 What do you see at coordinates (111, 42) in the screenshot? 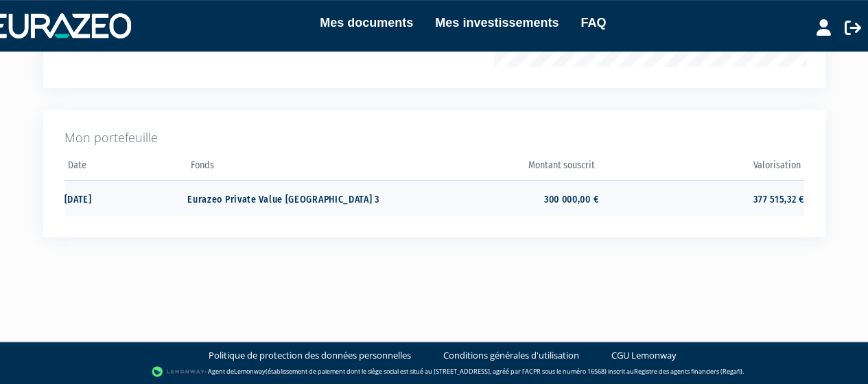
I see `h1: 377 515 €` at bounding box center [111, 42].